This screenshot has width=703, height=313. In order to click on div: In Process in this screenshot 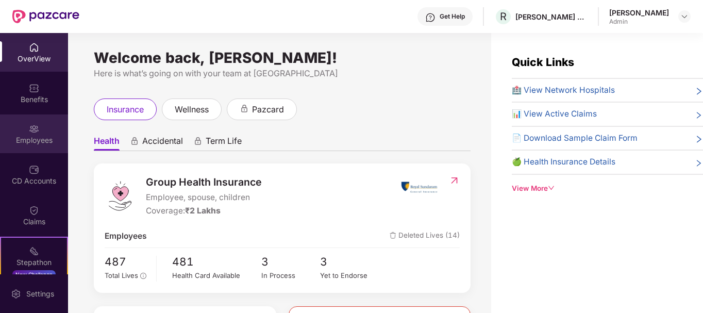, I will do `click(291, 275)`.